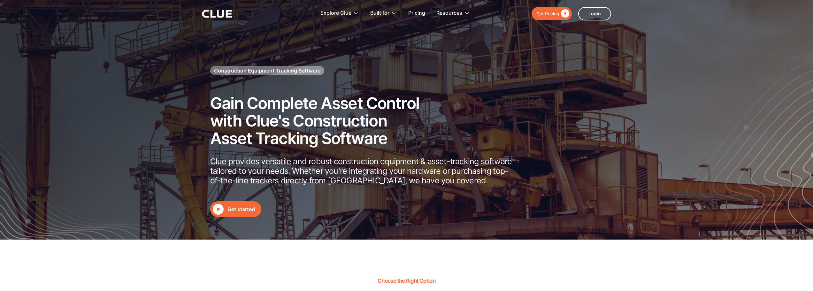  Describe the element at coordinates (241, 209) in the screenshot. I see `div: Get started` at that location.